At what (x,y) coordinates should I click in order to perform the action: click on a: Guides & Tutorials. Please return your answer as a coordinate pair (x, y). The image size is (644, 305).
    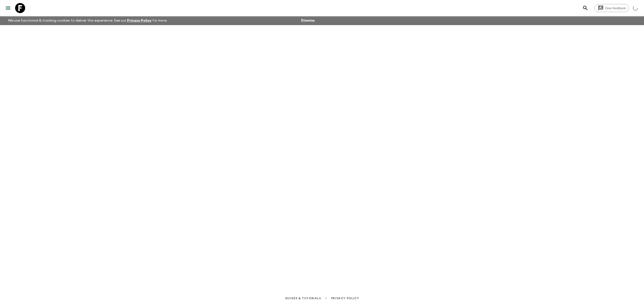
    Looking at the image, I should click on (303, 298).